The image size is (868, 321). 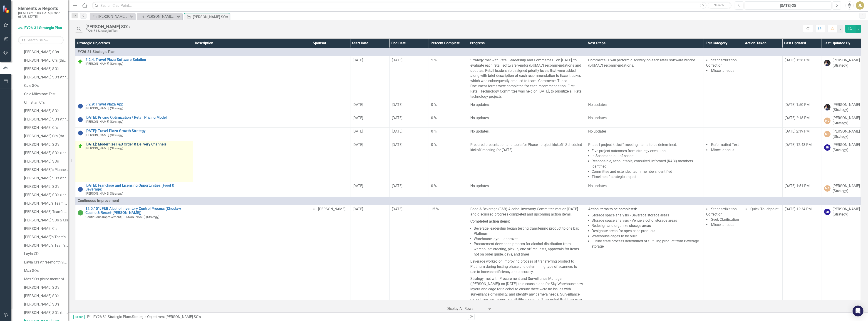 What do you see at coordinates (645, 145) in the screenshot?
I see `p: Phase I project kickoff meeting. Items to be determined:` at bounding box center [645, 145].